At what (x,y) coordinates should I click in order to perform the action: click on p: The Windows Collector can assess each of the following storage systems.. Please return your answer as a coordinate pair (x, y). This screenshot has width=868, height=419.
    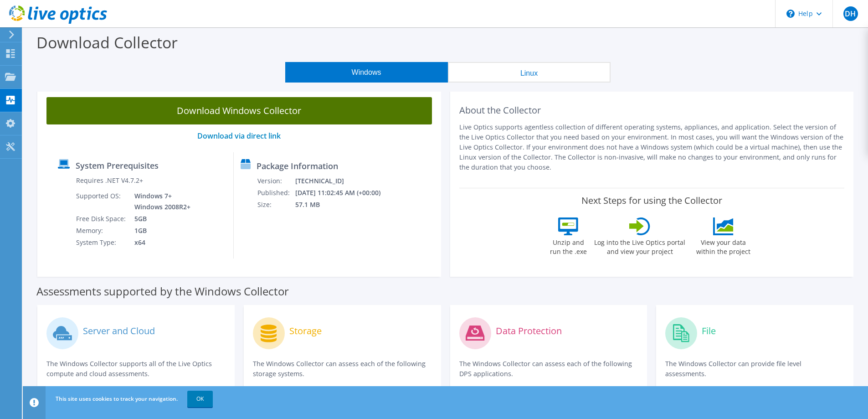
    Looking at the image, I should click on (342, 369).